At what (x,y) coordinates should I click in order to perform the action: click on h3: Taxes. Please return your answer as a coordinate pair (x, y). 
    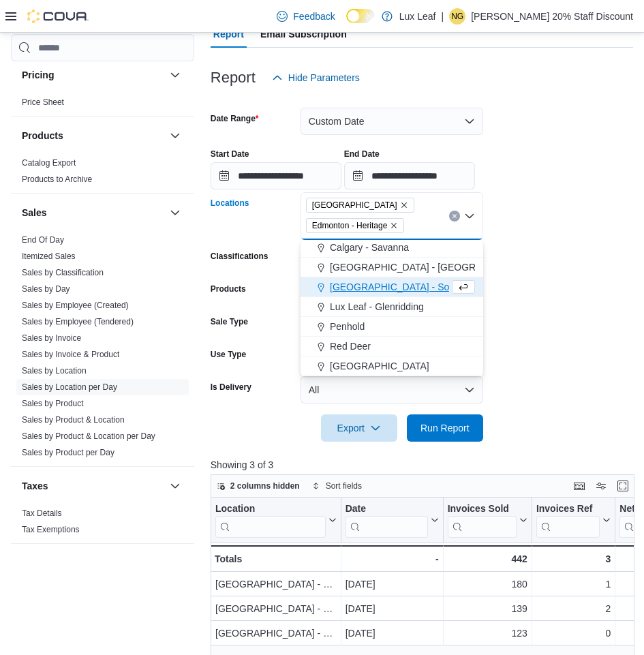
    Looking at the image, I should click on (35, 486).